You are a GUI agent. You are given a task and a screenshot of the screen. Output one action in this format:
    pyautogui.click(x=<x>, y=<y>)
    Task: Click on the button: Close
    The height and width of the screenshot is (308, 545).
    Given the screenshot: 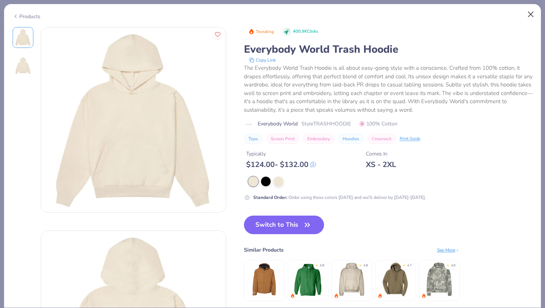 What is the action you would take?
    pyautogui.click(x=531, y=14)
    